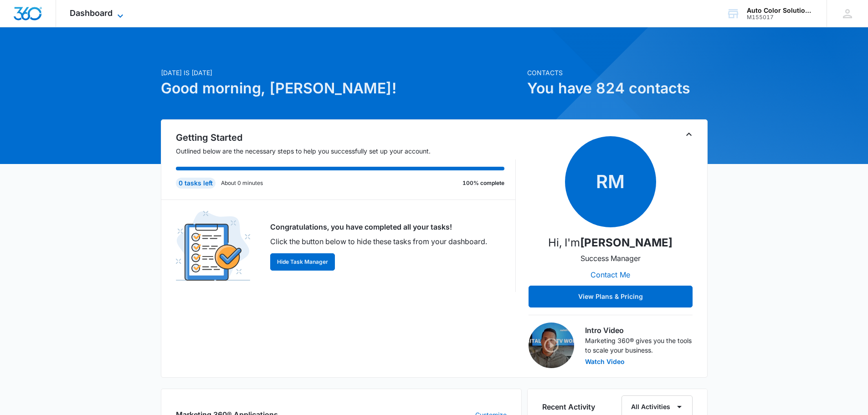 The image size is (868, 415). Describe the element at coordinates (617, 88) in the screenshot. I see `h1: You have 824 contacts` at that location.